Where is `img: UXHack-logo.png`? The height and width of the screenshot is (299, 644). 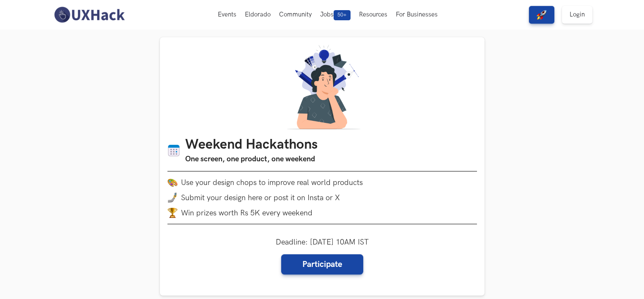 img: UXHack-logo.png is located at coordinates (89, 15).